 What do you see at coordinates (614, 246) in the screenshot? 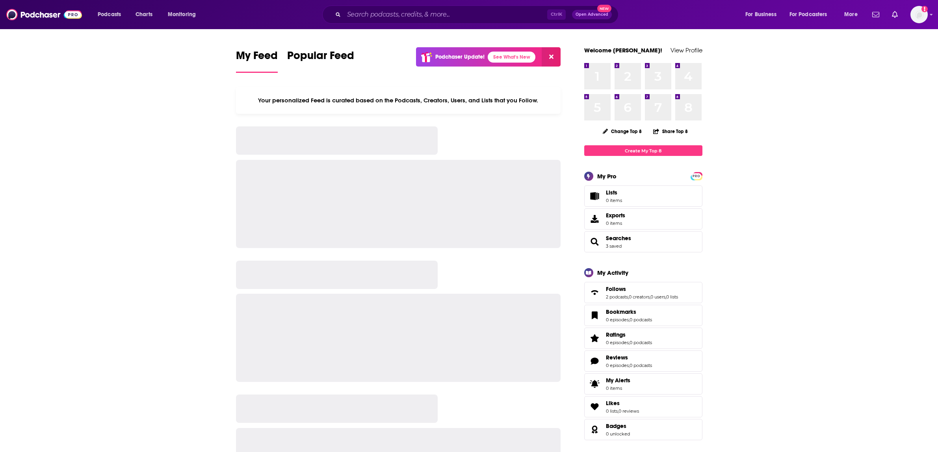
I see `a: 3 saved` at bounding box center [614, 246].